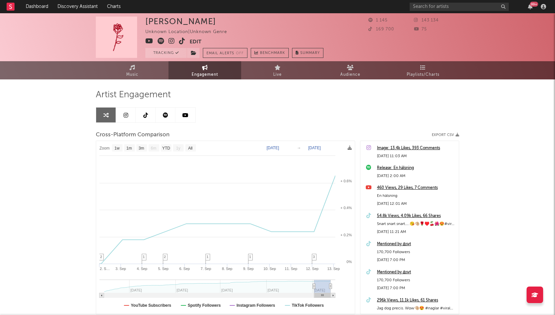 This screenshot has width=555, height=315. What do you see at coordinates (190, 32) in the screenshot?
I see `div: Unknown Location | Unknown Genre` at bounding box center [190, 32].